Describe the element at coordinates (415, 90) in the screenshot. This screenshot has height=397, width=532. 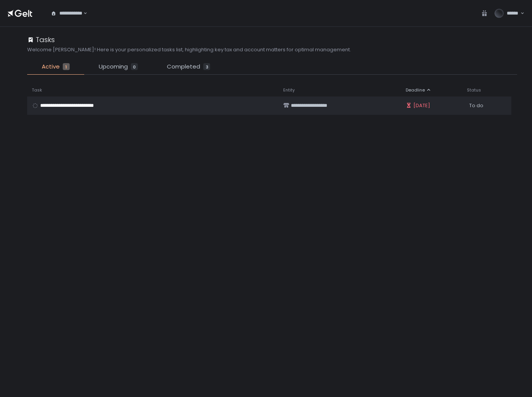
I see `span: Deadline` at that location.